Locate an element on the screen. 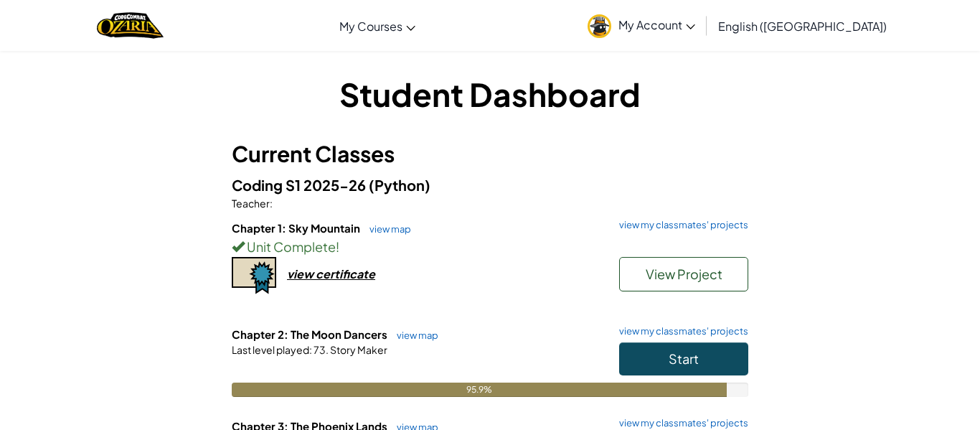 This screenshot has height=430, width=980. div: 95.9% is located at coordinates (479, 389).